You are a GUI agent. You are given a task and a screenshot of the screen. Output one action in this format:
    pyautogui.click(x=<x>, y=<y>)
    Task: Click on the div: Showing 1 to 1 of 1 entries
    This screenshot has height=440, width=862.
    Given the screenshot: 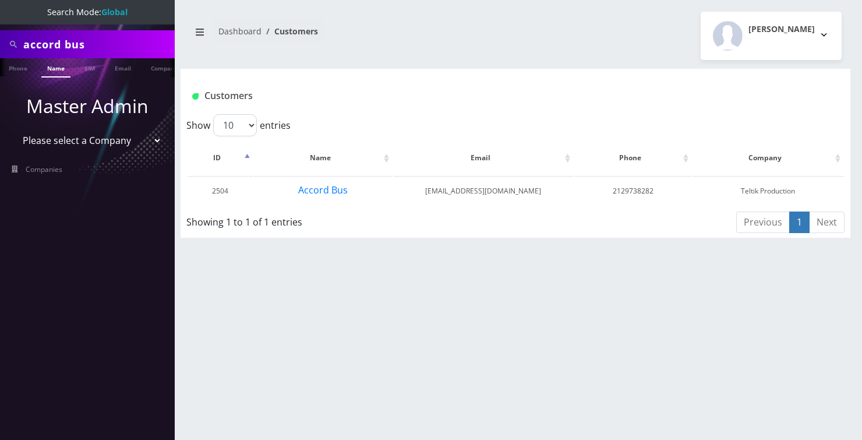 What is the action you would take?
    pyautogui.click(x=319, y=220)
    